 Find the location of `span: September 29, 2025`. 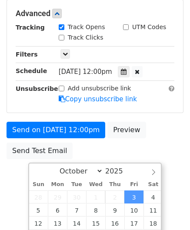

span: September 29, 2025 is located at coordinates (57, 197).